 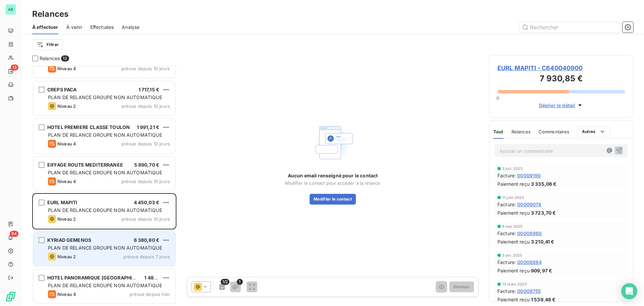 I want to click on span: 00009078, so click(x=529, y=204).